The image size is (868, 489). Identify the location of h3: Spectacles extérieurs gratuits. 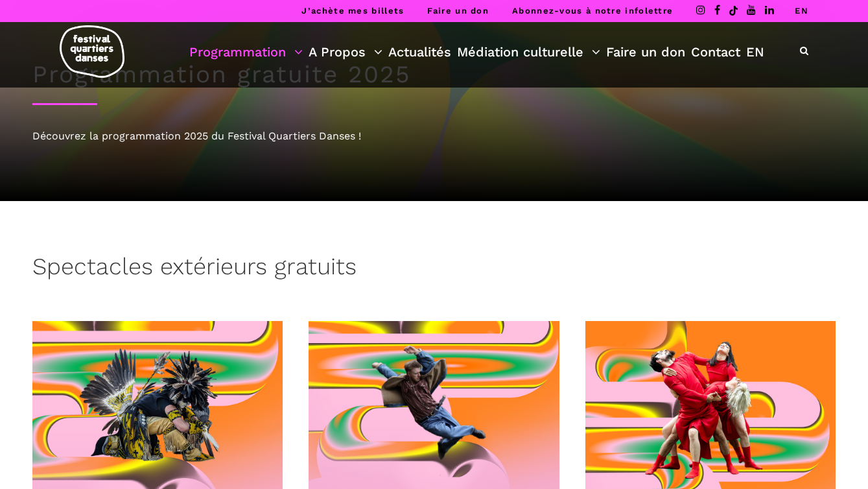
(194, 269).